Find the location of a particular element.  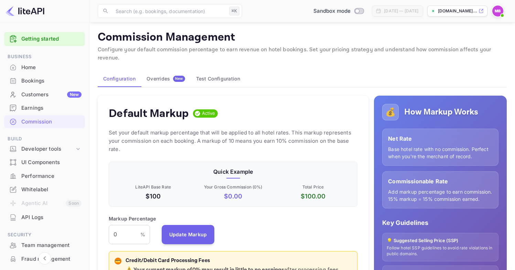

img: Mehdi Baitach is located at coordinates (498, 11).